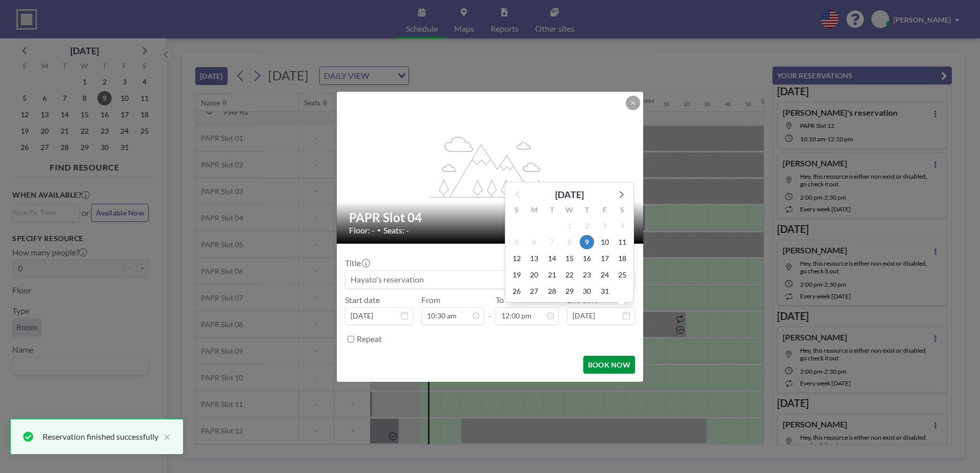 This screenshot has width=980, height=473. Describe the element at coordinates (362, 231) in the screenshot. I see `span: Floor: -` at that location.